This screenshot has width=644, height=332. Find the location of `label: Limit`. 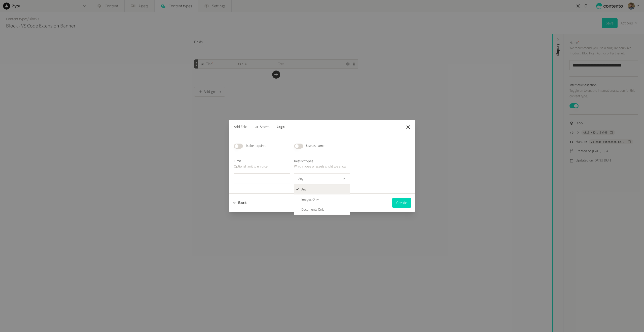

label: Limit is located at coordinates (238, 161).